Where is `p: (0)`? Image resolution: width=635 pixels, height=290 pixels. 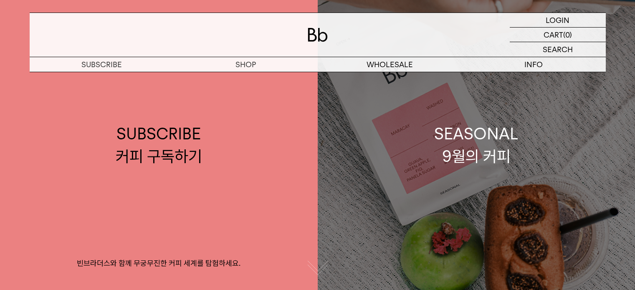
p: (0) is located at coordinates (567, 35).